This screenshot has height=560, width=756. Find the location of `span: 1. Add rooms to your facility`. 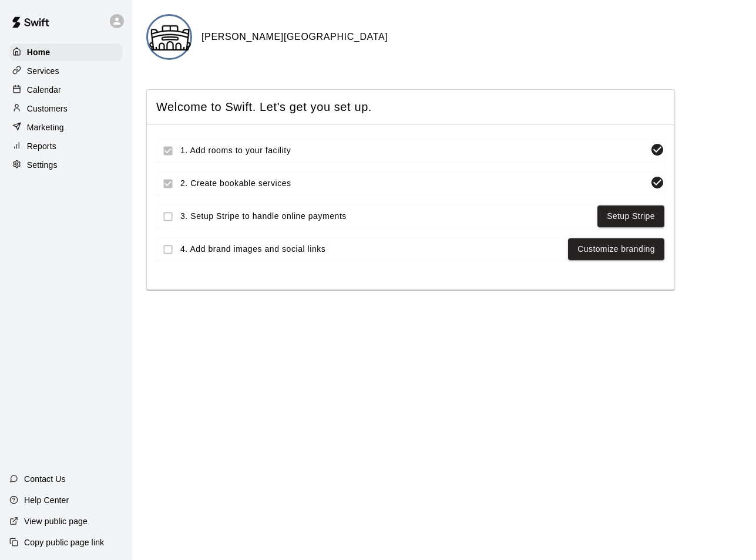

span: 1. Add rooms to your facility is located at coordinates (413, 150).